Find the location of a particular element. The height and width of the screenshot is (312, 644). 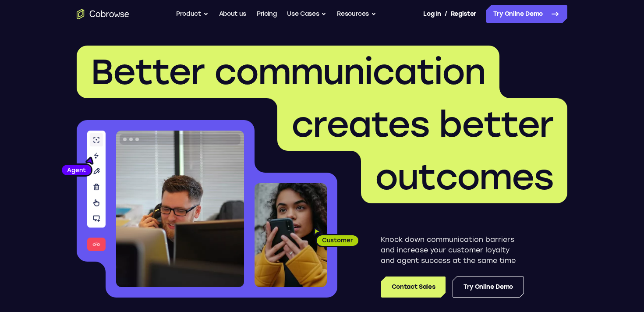

span: Better communication is located at coordinates (288, 72).